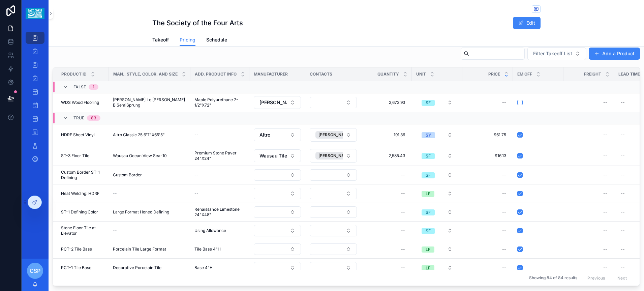 The image size is (644, 291). Describe the element at coordinates (526, 23) in the screenshot. I see `button: Edit` at that location.